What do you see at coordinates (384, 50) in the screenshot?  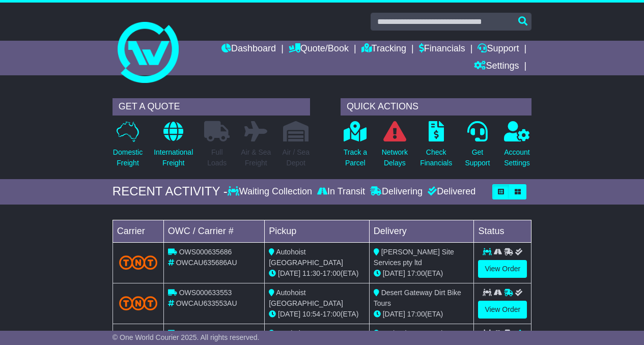 I see `a: Tracking` at bounding box center [384, 50].